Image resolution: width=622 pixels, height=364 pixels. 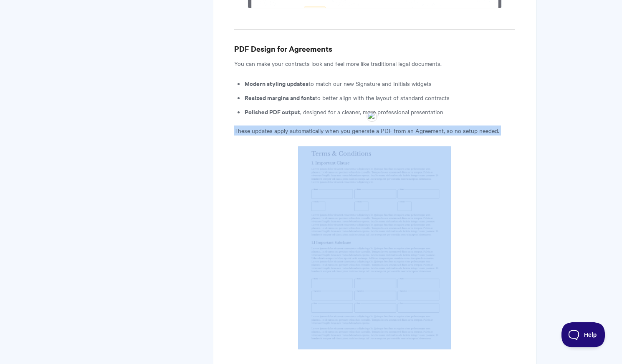 What do you see at coordinates (374, 48) in the screenshot?
I see `h3: PDF Design for Agreements` at bounding box center [374, 48].